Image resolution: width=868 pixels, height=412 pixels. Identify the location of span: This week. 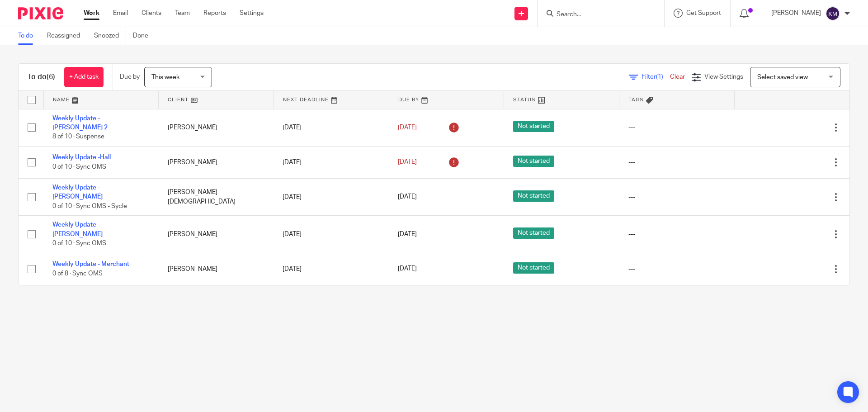
(166, 77).